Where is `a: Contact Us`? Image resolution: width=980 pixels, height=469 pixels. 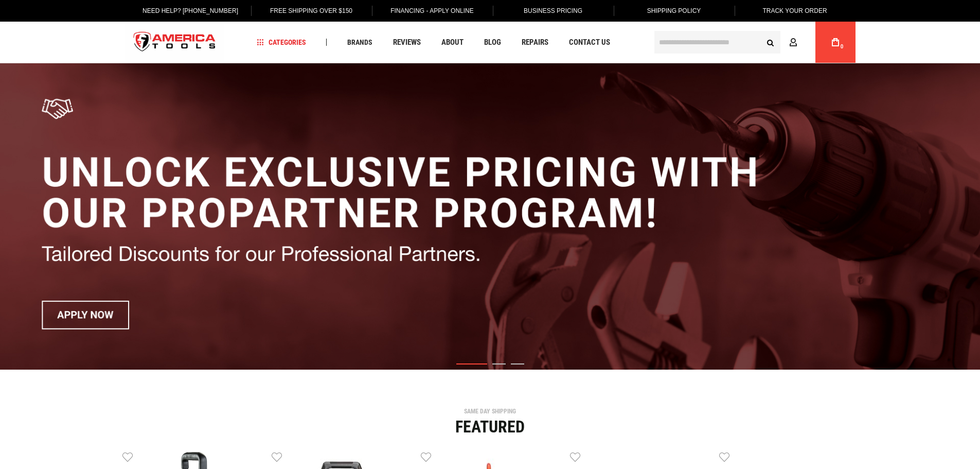 a: Contact Us is located at coordinates (589, 42).